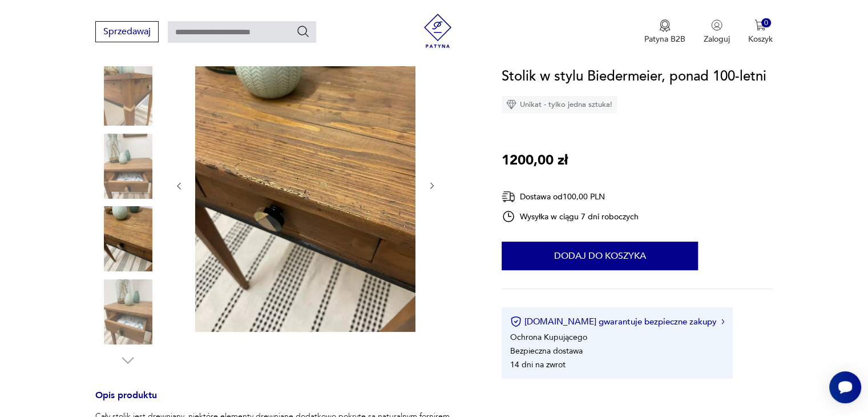 This screenshot has width=868, height=417. What do you see at coordinates (508, 196) in the screenshot?
I see `img: Ikona dostawy` at bounding box center [508, 196].